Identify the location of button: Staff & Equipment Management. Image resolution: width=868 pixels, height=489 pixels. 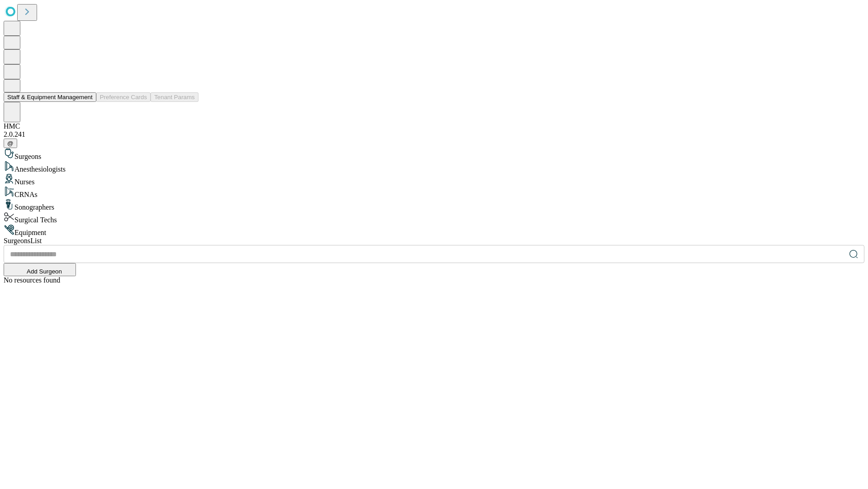
(50, 97).